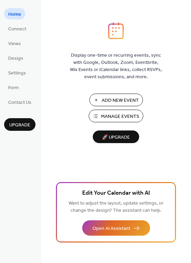  What do you see at coordinates (20, 125) in the screenshot?
I see `span: Upgrade` at bounding box center [20, 125].